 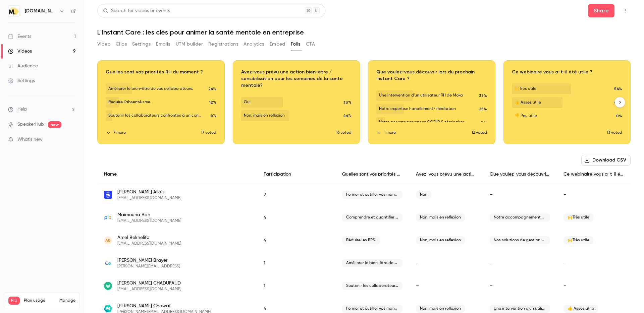 I want to click on div: mallais@sweep.net, so click(x=364, y=195).